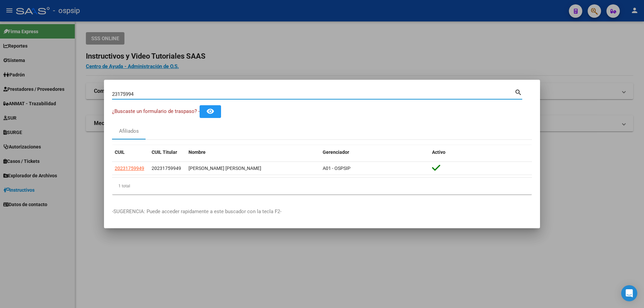  I want to click on datatable-header-cell: Activo, so click(481, 152).